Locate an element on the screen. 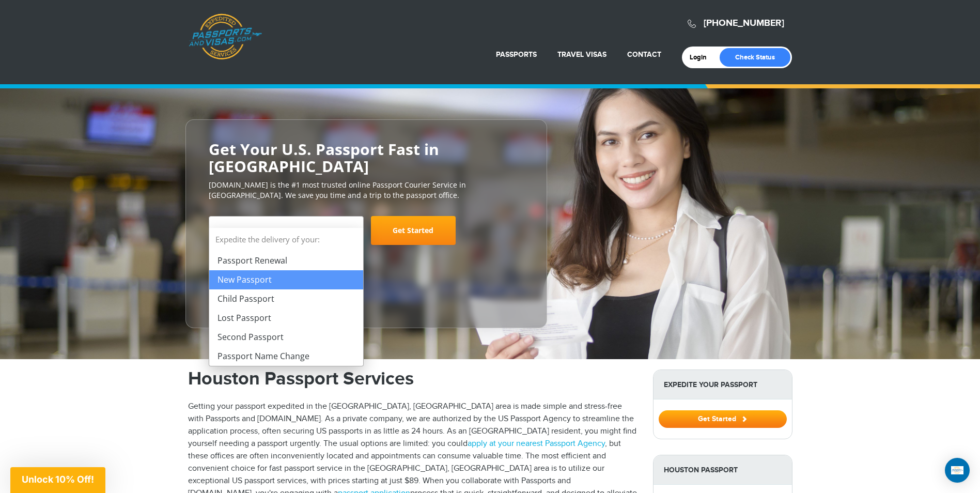 This screenshot has height=493, width=980. a: Travel Visas is located at coordinates (582, 54).